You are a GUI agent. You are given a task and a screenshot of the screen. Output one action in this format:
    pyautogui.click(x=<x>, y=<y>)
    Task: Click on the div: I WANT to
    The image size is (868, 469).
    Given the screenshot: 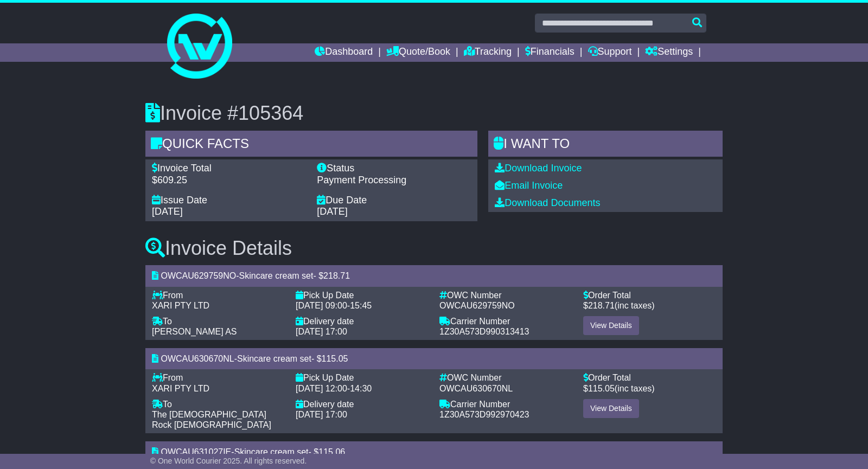 What is the action you would take?
    pyautogui.click(x=605, y=145)
    